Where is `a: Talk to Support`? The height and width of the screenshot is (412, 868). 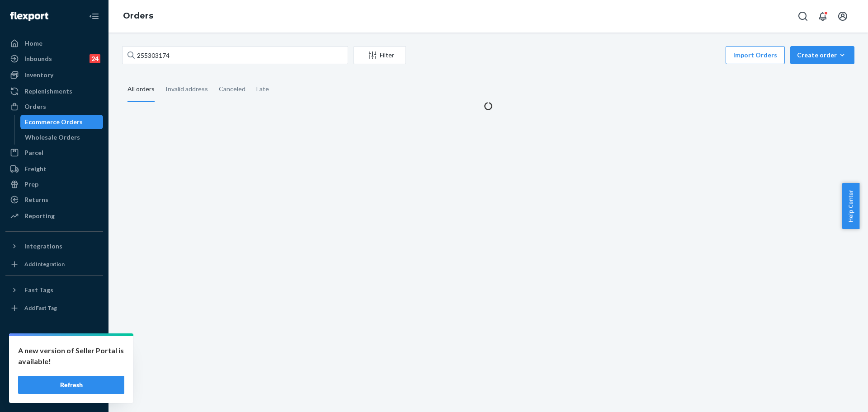 a: Talk to Support is located at coordinates (54, 363).